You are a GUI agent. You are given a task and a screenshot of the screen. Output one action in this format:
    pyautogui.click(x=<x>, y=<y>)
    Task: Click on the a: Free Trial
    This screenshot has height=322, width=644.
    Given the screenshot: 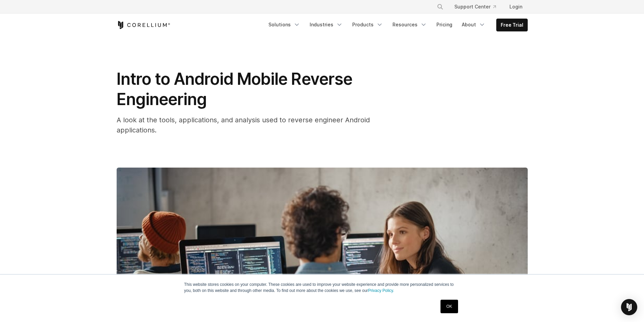 What is the action you would take?
    pyautogui.click(x=512, y=25)
    